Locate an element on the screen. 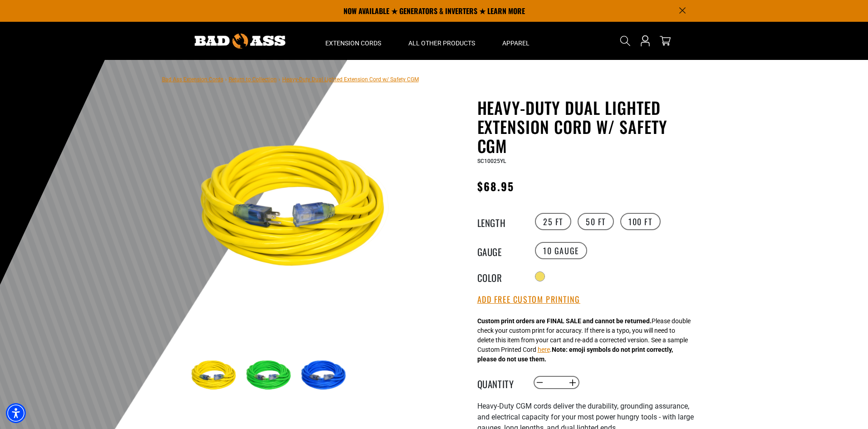 The width and height of the screenshot is (868, 429). summary: Extension Cords is located at coordinates (353, 41).